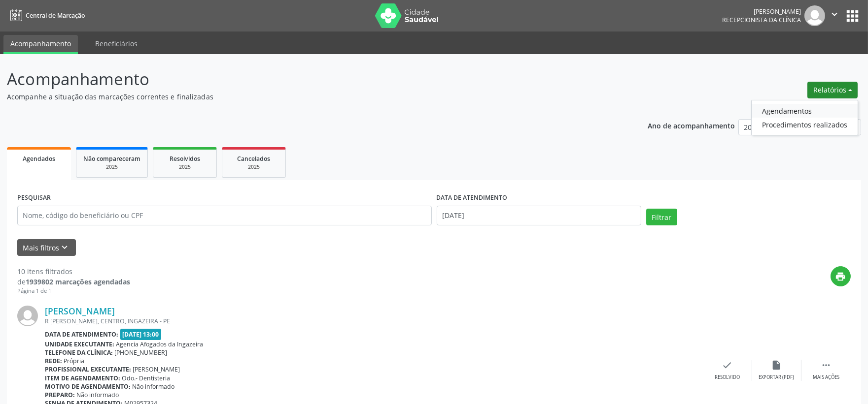 The width and height of the screenshot is (868, 404). I want to click on button: Filtrar, so click(661, 217).